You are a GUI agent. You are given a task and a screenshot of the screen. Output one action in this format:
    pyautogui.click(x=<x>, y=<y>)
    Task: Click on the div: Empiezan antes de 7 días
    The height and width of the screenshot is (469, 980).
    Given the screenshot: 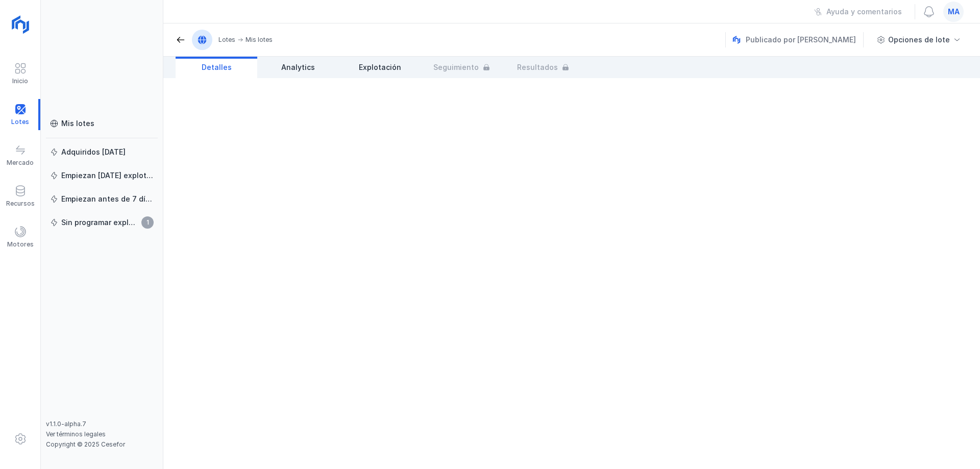 What is the action you would take?
    pyautogui.click(x=107, y=199)
    